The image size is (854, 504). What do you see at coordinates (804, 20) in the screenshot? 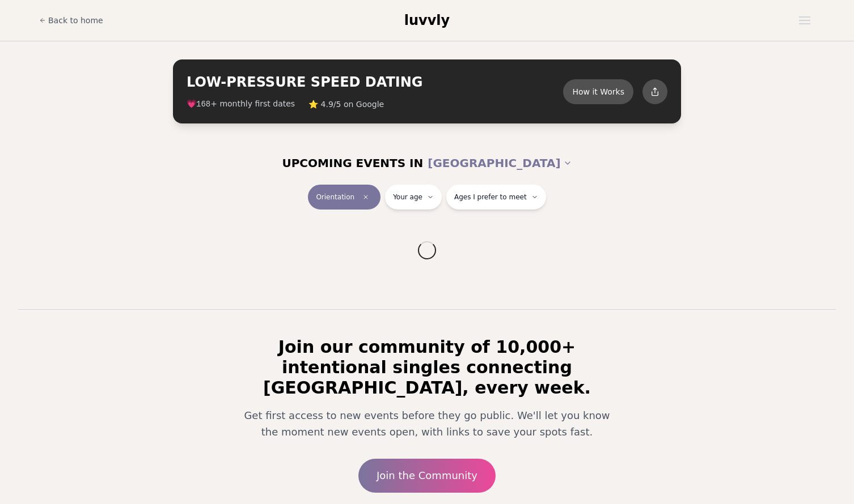
I see `button: Open menu` at bounding box center [804, 20].